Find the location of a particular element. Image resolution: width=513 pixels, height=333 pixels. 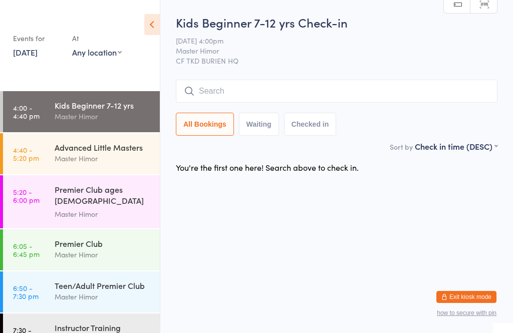

input: Search is located at coordinates (337, 91).